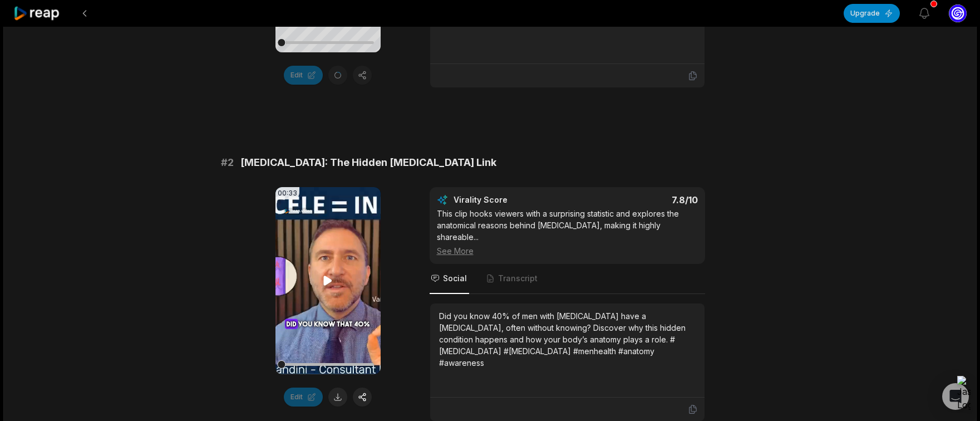 This screenshot has width=980, height=421. What do you see at coordinates (568, 279) in the screenshot?
I see `nav: Tabs` at bounding box center [568, 279].